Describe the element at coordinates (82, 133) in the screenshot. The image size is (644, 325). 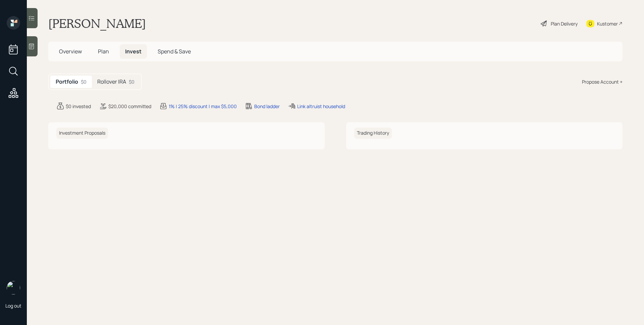
I see `h6: Investment Proposals` at that location.